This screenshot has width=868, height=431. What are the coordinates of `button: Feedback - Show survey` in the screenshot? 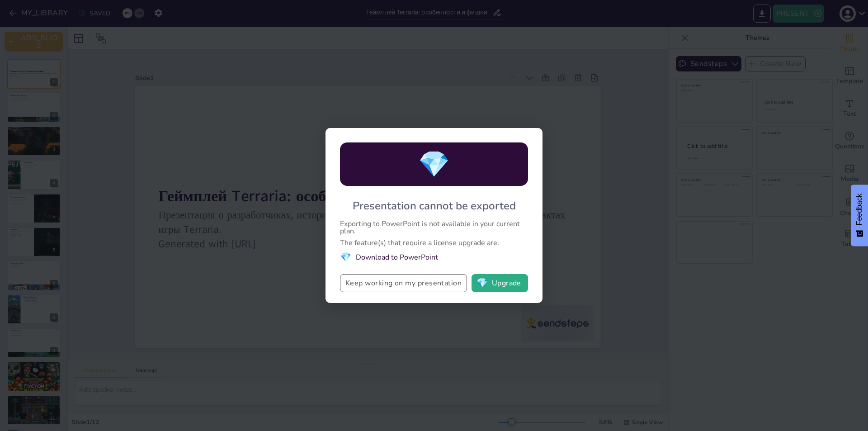 It's located at (859, 215).